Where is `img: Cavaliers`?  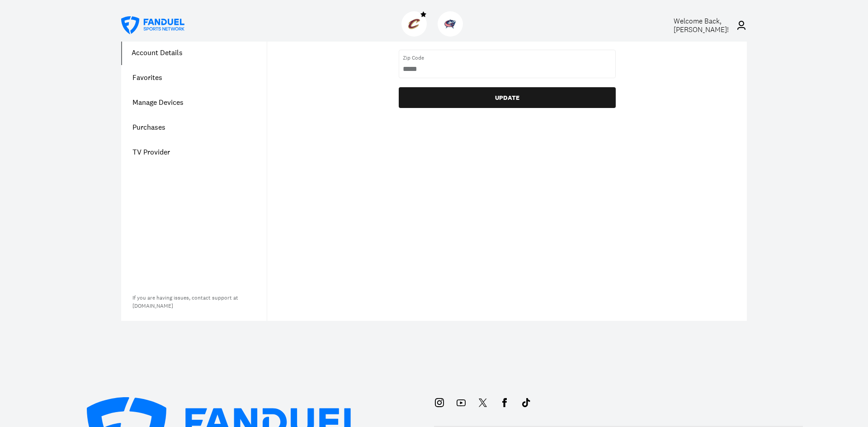
img: Cavaliers is located at coordinates (414, 24).